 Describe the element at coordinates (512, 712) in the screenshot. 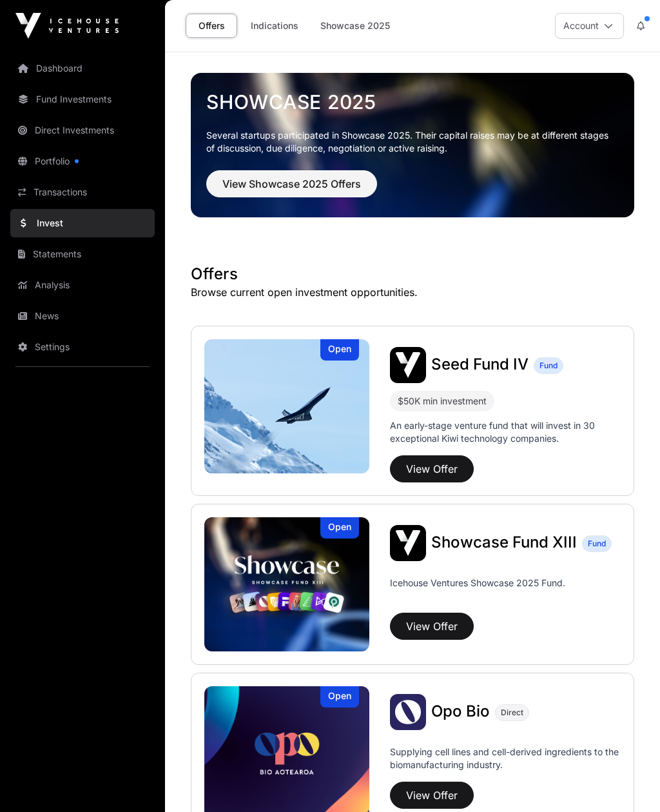

I see `span: Direct` at that location.